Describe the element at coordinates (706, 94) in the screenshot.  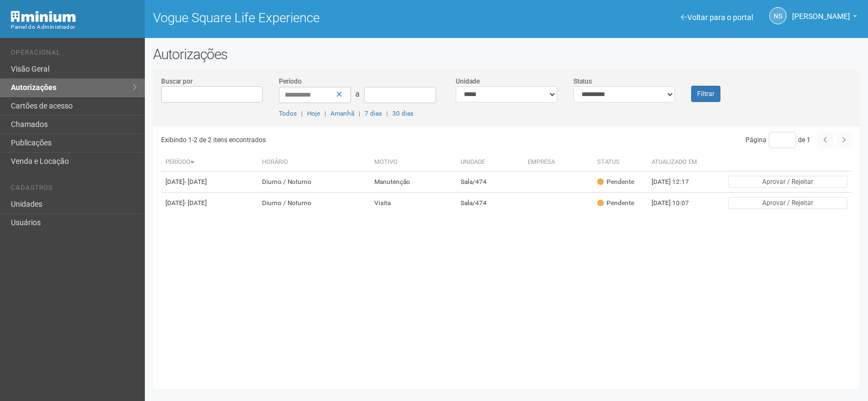
I see `button: Filtrar` at that location.